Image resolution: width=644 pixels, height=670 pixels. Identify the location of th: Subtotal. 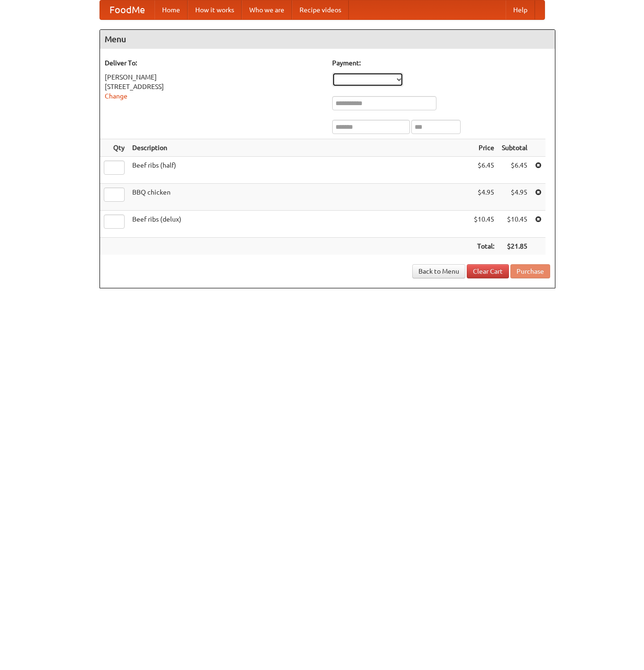
(514, 148).